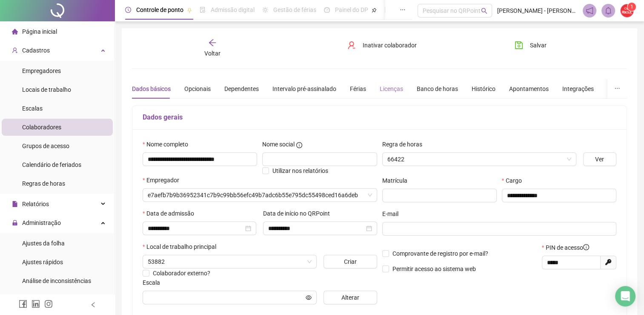  What do you see at coordinates (484, 10) in the screenshot?
I see `span: search` at bounding box center [484, 10].